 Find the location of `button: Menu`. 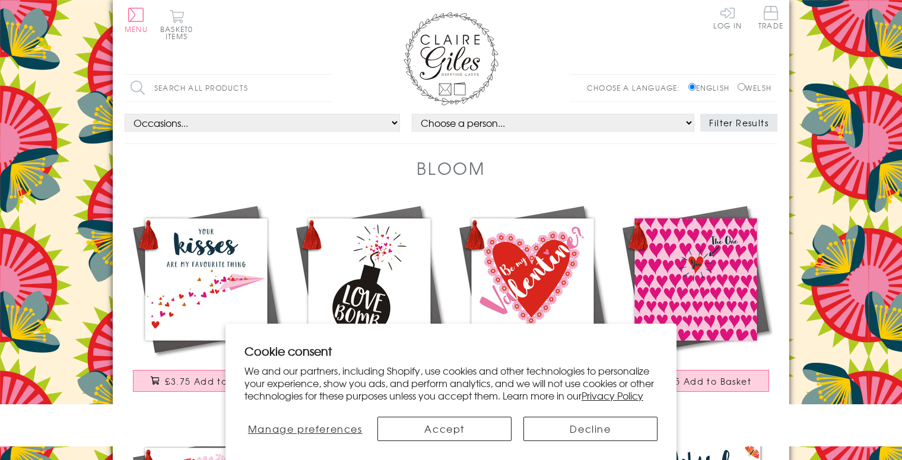

button: Menu is located at coordinates (136, 20).